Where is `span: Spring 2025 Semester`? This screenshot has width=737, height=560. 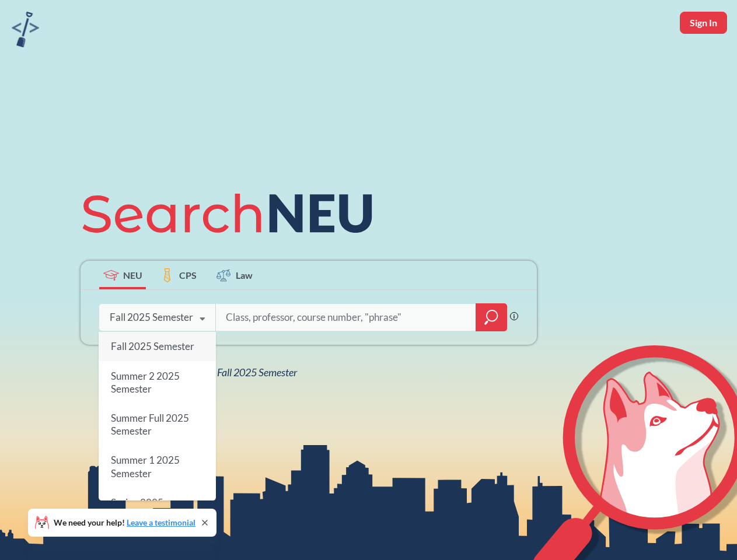
span: Spring 2025 Semester is located at coordinates (137, 508).